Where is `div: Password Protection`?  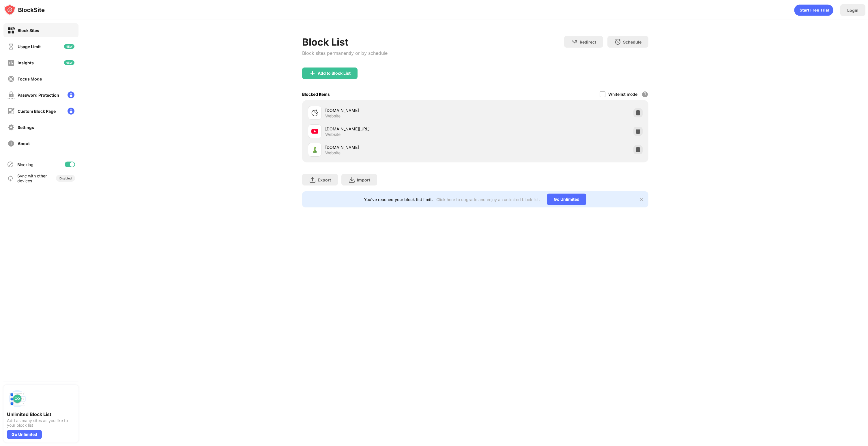 div: Password Protection is located at coordinates (38, 95).